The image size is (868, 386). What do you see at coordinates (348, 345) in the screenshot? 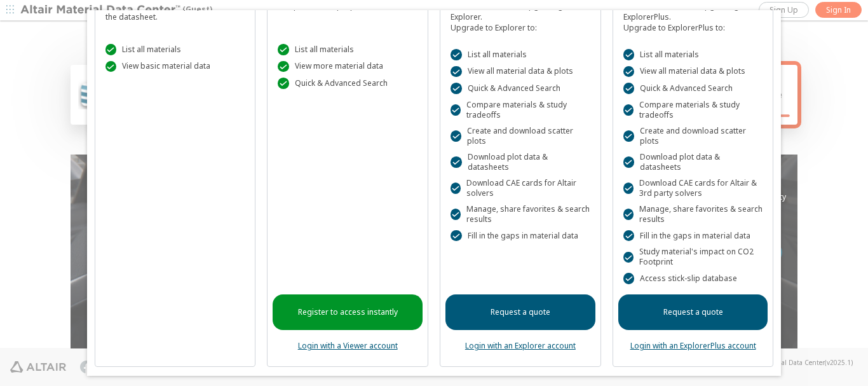
I see `a: Login with a Viewer account` at bounding box center [348, 345].